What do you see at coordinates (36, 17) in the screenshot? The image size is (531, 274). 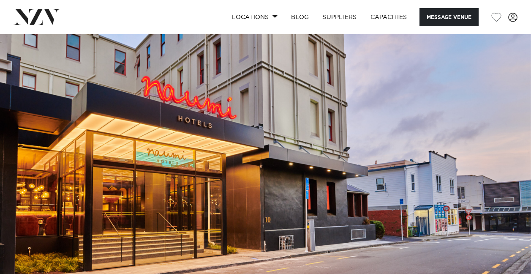 I see `img: nzv-logo.png` at bounding box center [36, 17].